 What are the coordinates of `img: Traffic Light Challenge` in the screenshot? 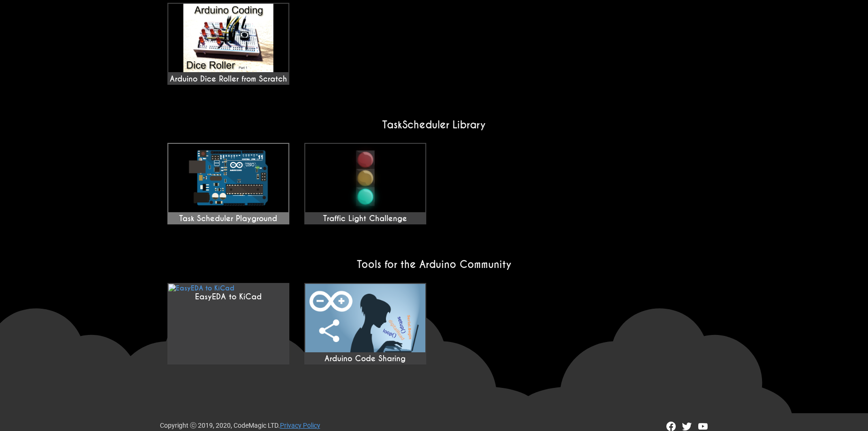 It's located at (365, 178).